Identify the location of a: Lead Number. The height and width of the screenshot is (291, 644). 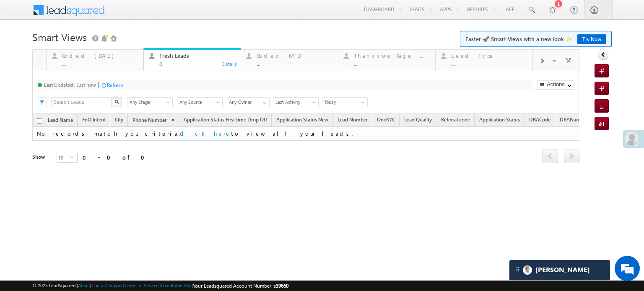
(352, 120).